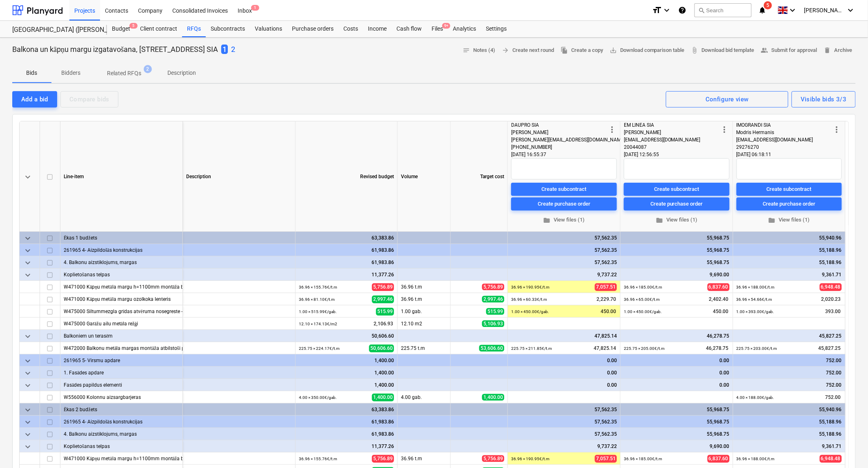 The width and height of the screenshot is (868, 468). I want to click on span: 515.99, so click(495, 311).